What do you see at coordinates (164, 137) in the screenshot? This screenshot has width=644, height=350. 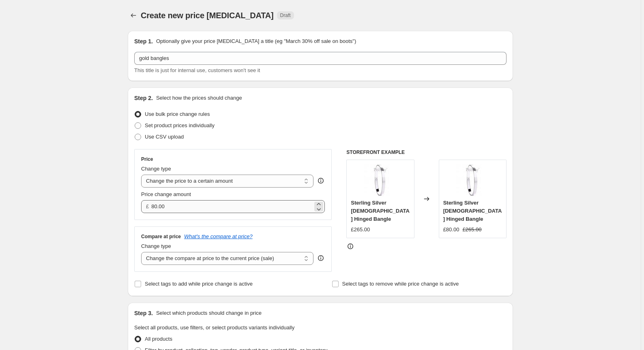 I see `span: Use CSV upload` at bounding box center [164, 137].